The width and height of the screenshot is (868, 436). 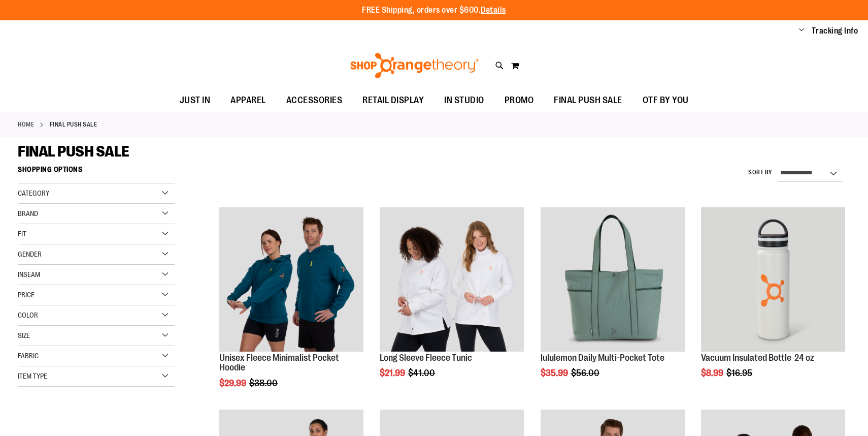 What do you see at coordinates (29, 274) in the screenshot?
I see `span: Inseam` at bounding box center [29, 274].